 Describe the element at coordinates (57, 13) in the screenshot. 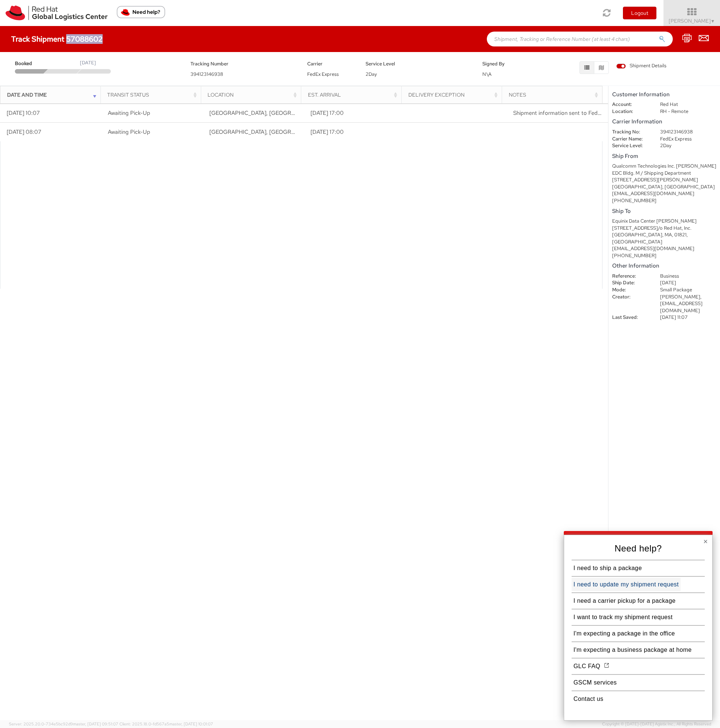

I see `img: rh-logistics-00dfa346123c4ec078e1.svg` at that location.